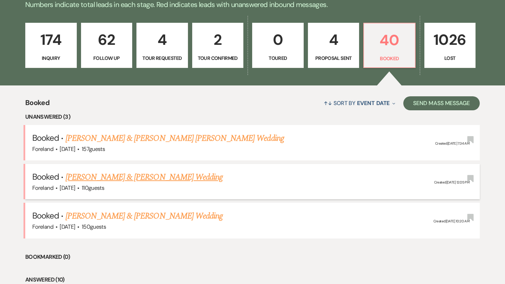 This screenshot has width=505, height=284. Describe the element at coordinates (333, 46) in the screenshot. I see `a: 4Proposal Sent` at that location.